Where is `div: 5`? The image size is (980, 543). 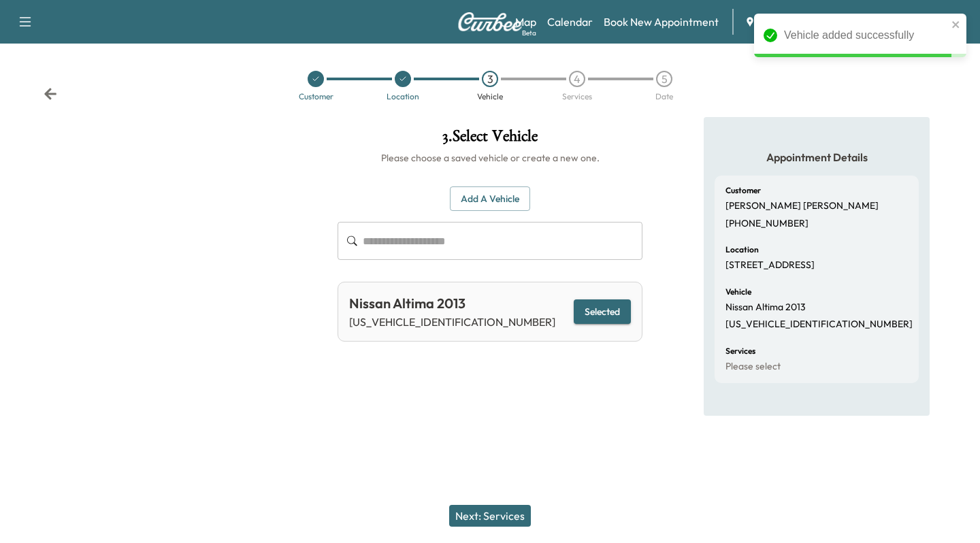
div: 5 is located at coordinates (664, 79).